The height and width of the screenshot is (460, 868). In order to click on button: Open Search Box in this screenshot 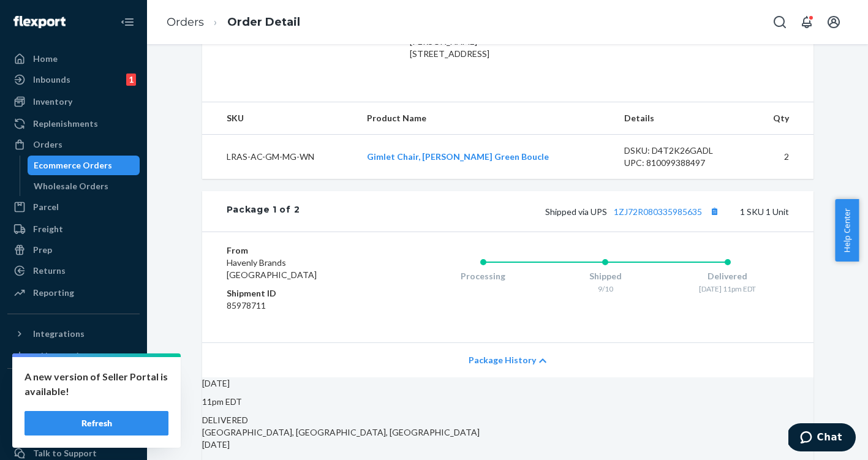, I will do `click(780, 22)`.